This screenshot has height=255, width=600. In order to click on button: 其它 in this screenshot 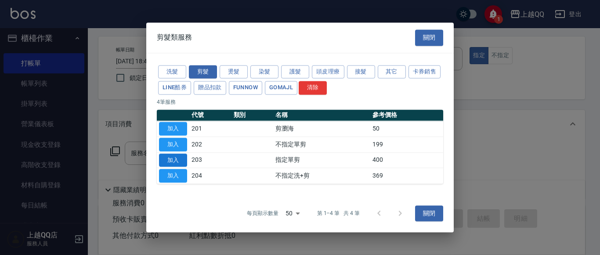, I will do `click(392, 72)`.